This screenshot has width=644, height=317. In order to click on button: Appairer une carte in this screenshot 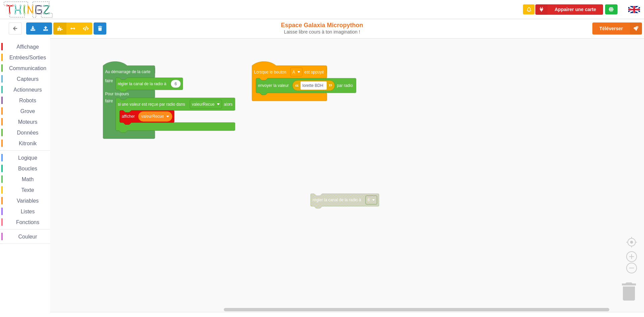, I will do `click(569, 9)`.